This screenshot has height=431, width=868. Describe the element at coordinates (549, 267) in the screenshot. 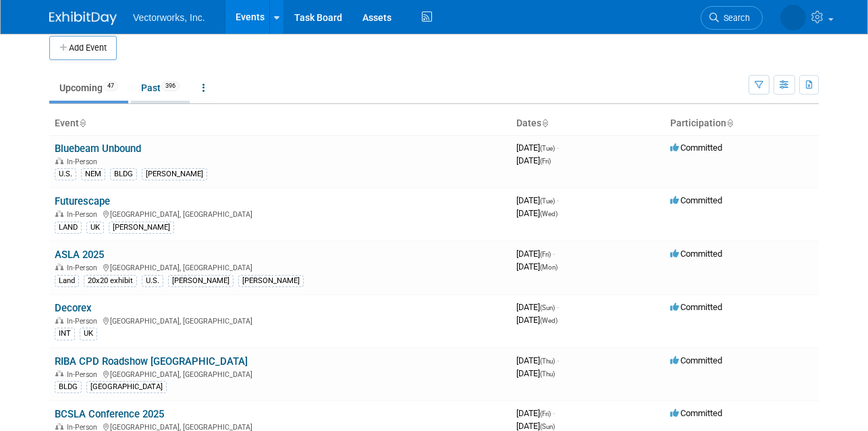

I see `span: (Mon)` at that location.